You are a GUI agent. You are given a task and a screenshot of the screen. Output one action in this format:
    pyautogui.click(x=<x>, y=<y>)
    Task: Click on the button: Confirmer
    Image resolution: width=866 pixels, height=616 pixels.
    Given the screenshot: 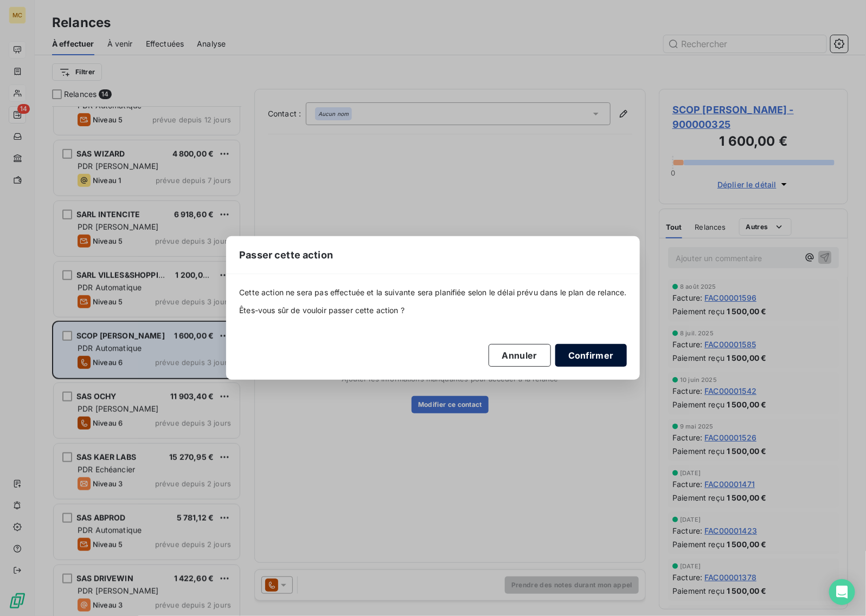 What is the action you would take?
    pyautogui.click(x=591, y=355)
    